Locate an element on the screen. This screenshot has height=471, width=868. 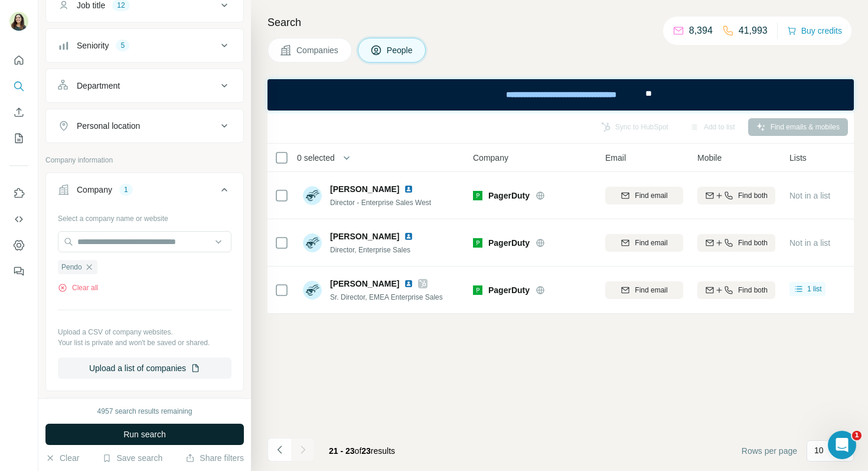
button: Buy credits is located at coordinates (814, 30).